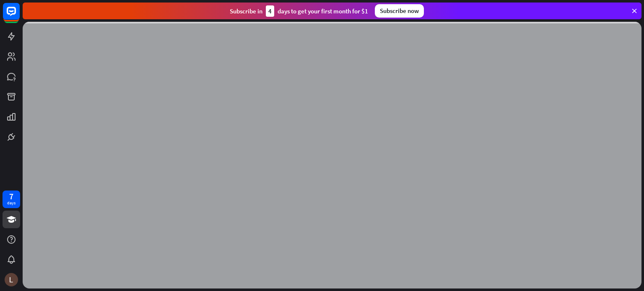  I want to click on div: 4, so click(270, 11).